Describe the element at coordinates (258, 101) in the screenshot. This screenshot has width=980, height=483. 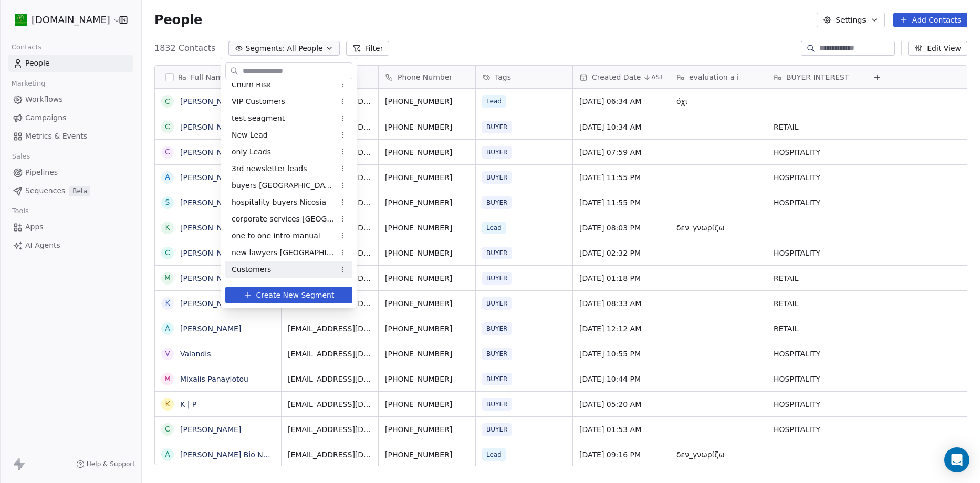
I see `span: VIP Customers` at that location.